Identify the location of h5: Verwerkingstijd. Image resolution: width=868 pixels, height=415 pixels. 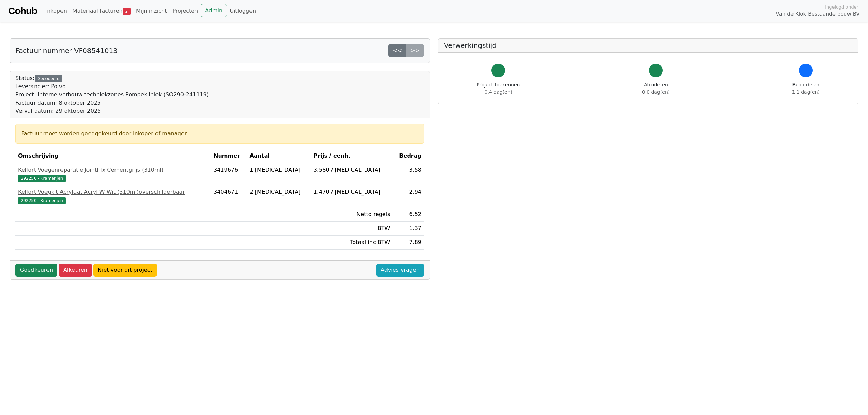
(649, 46).